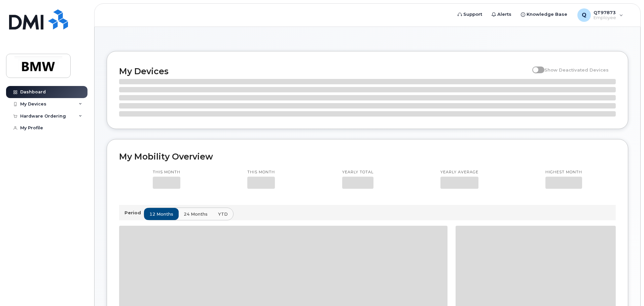 The height and width of the screenshot is (306, 644). Describe the element at coordinates (367, 156) in the screenshot. I see `h2: My Mobility Overview` at that location.